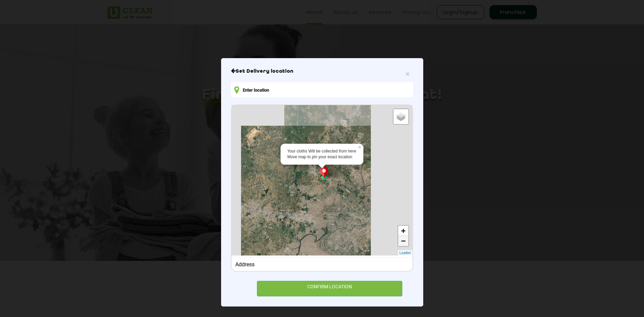 The image size is (644, 317). Describe the element at coordinates (322, 154) in the screenshot. I see `div: Your cloths Will be collected from here Move map to pin your exact location` at that location.